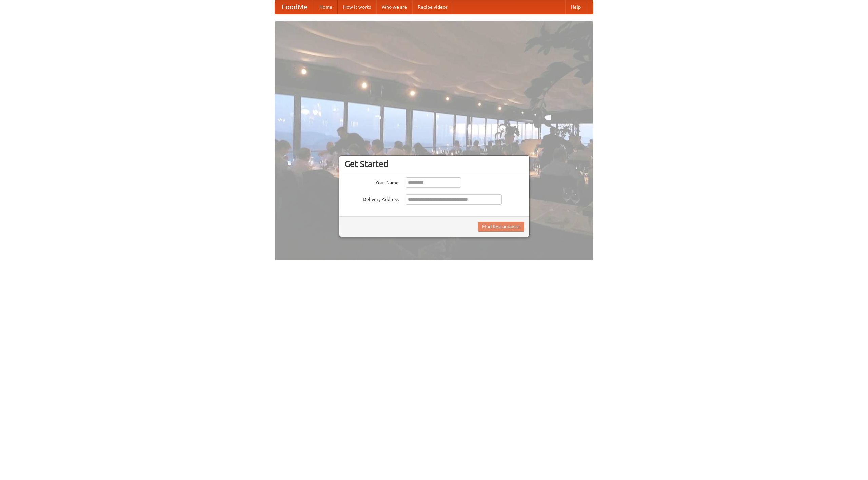  Describe the element at coordinates (501, 227) in the screenshot. I see `button: Find Restaurants!` at that location.